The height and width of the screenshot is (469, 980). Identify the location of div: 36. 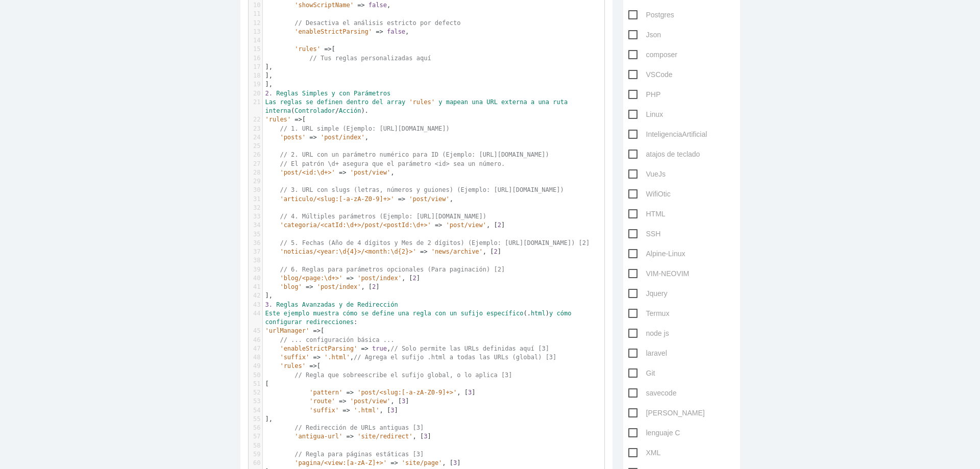
(255, 243).